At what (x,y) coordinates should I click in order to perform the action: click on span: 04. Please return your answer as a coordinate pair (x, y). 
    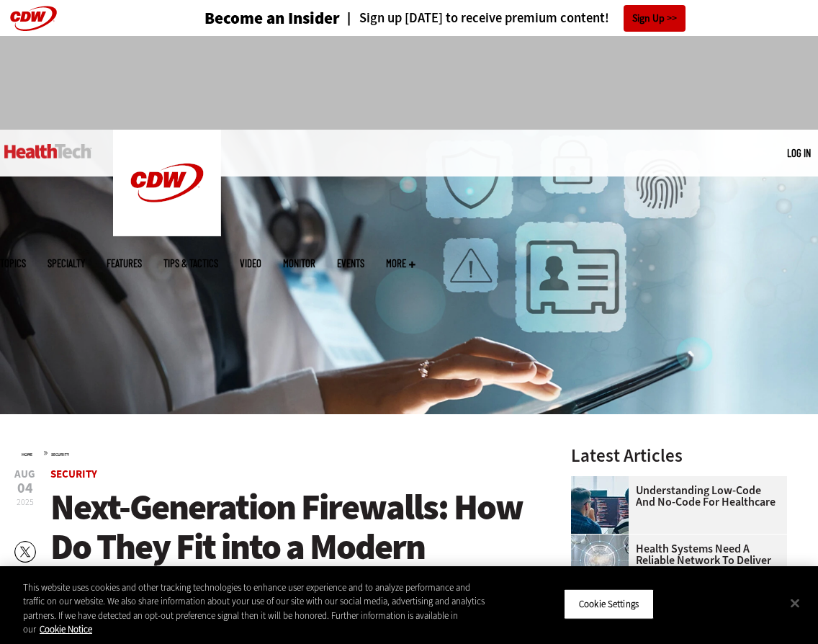
    Looking at the image, I should click on (24, 489).